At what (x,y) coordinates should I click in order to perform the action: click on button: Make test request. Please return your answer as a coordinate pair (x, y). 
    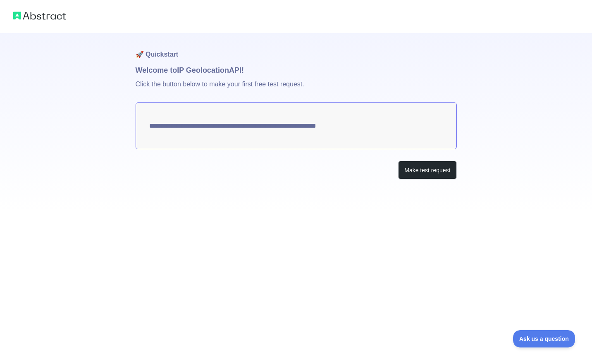
    Looking at the image, I should click on (427, 170).